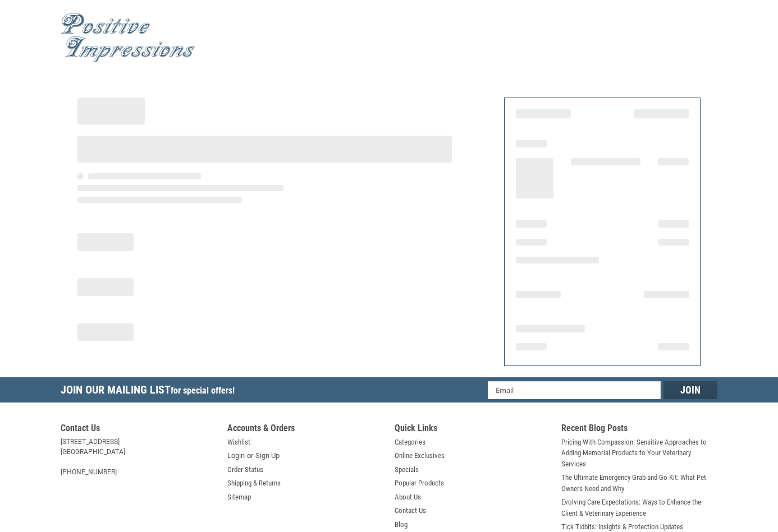 Image resolution: width=778 pixels, height=532 pixels. What do you see at coordinates (401, 525) in the screenshot?
I see `a: Blog` at bounding box center [401, 525].